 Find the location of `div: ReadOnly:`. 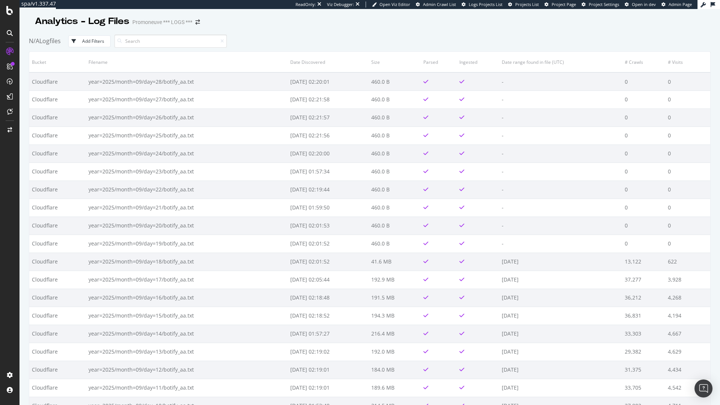

div: ReadOnly: is located at coordinates (306, 5).